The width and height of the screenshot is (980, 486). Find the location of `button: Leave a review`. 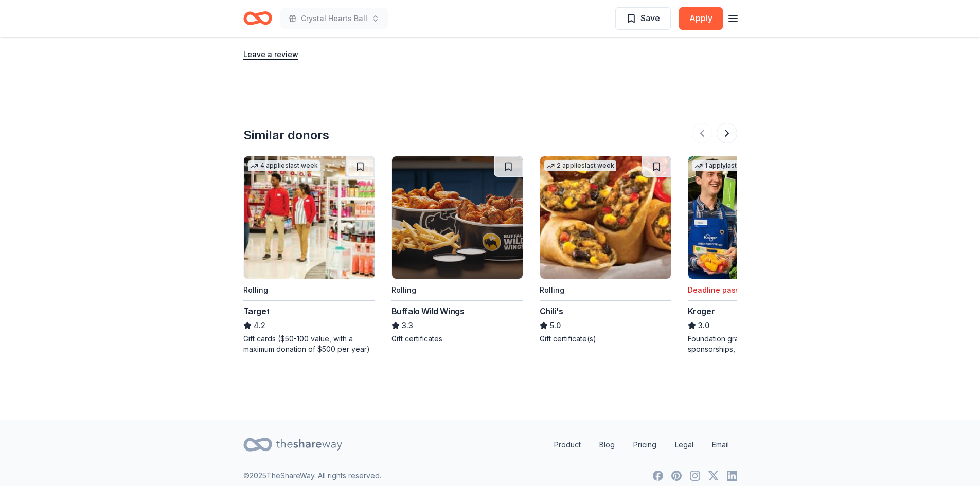

button: Leave a review is located at coordinates (271, 54).